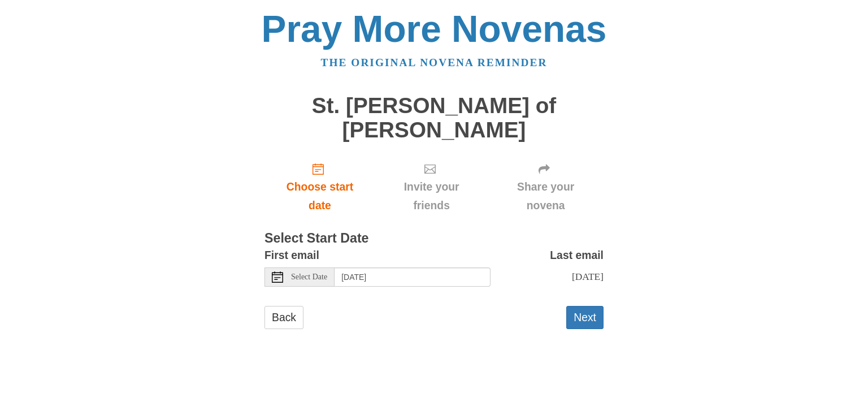 The width and height of the screenshot is (868, 393). I want to click on h3: Select Start Date, so click(434, 239).